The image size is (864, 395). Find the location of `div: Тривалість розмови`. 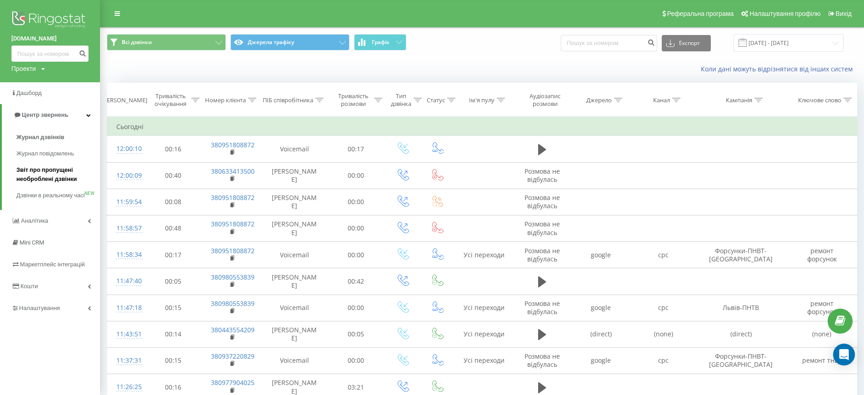

div: Тривалість розмови is located at coordinates (353, 100).